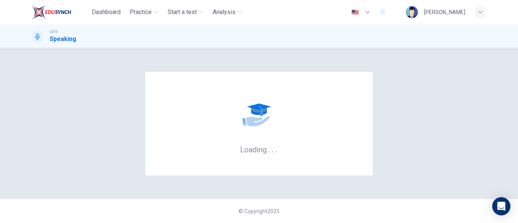  What do you see at coordinates (144, 12) in the screenshot?
I see `button: Practice` at bounding box center [144, 12].